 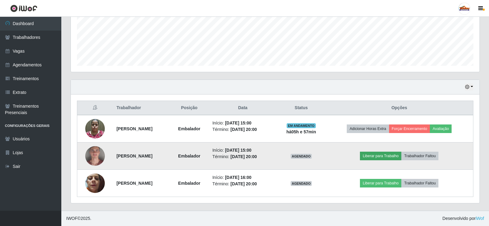 What do you see at coordinates (301, 132) in the screenshot?
I see `strong: há 05 h e 57 min` at bounding box center [301, 132].